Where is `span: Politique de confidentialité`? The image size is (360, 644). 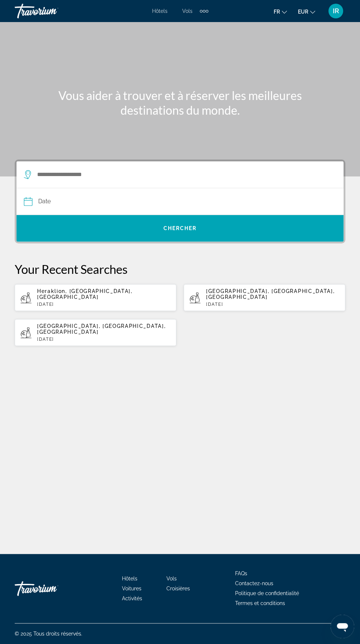
span: Politique de confidentialité is located at coordinates (267, 593).